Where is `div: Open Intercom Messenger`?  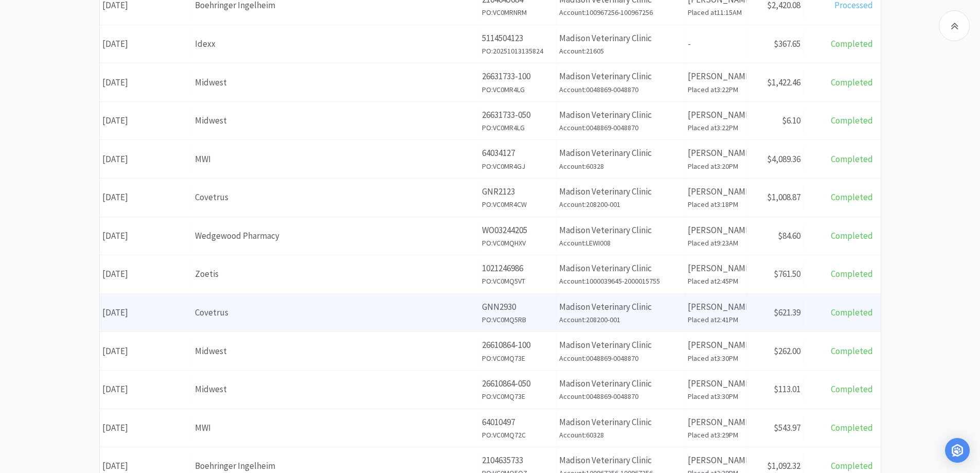
div: Open Intercom Messenger is located at coordinates (957, 451).